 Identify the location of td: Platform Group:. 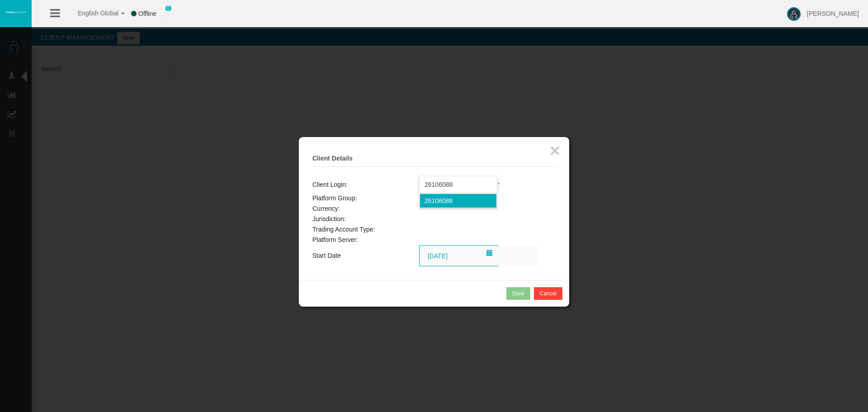
(366, 198).